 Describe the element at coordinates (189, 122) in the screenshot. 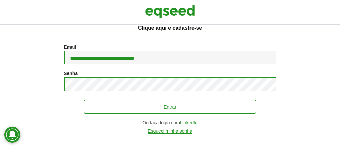

I see `a: LinkedIn` at that location.